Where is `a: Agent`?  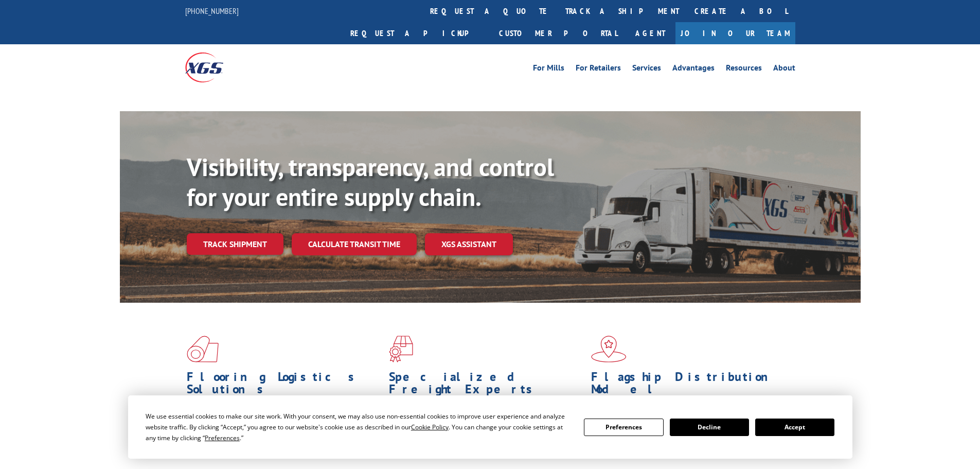
a: Agent is located at coordinates (651, 33).